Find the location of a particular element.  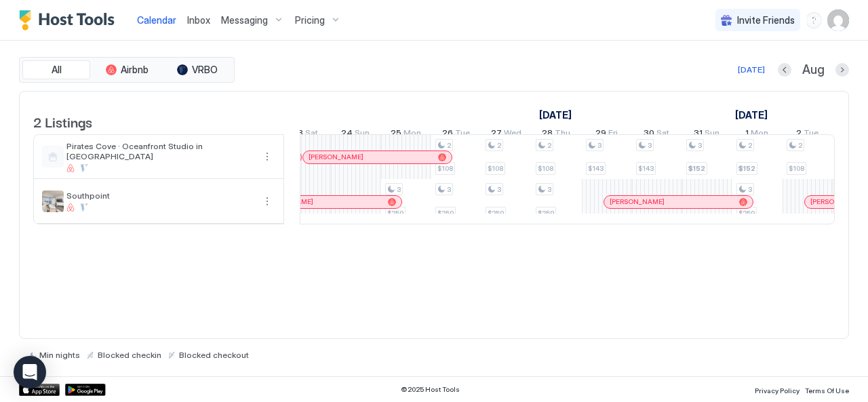

button: Next month is located at coordinates (842, 70).